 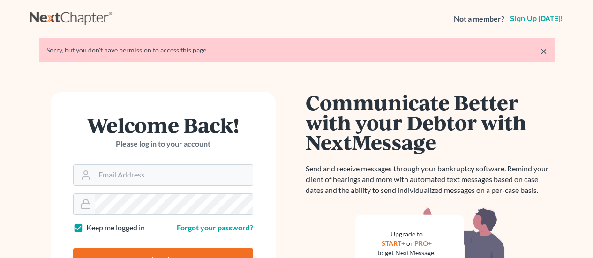 I want to click on div: Upgrade to, so click(x=407, y=235).